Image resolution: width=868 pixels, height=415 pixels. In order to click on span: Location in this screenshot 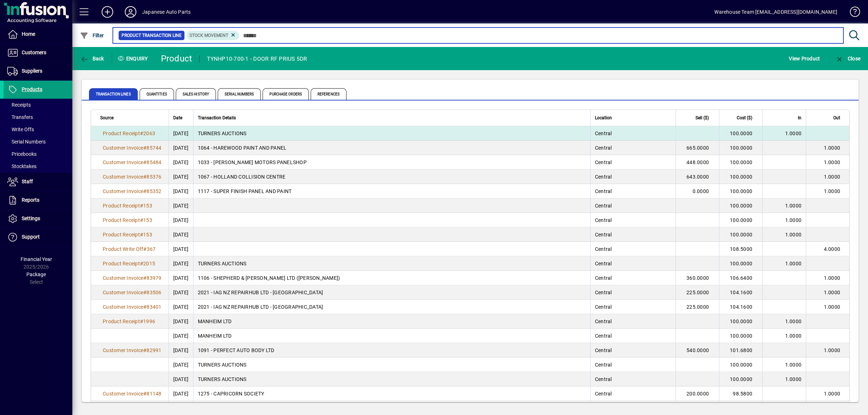, I will do `click(604, 118)`.